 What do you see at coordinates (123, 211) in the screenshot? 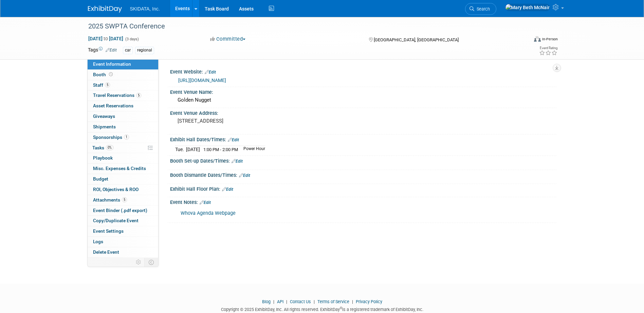
I see `a: Event Binder (.pdf export)` at bounding box center [123, 211].